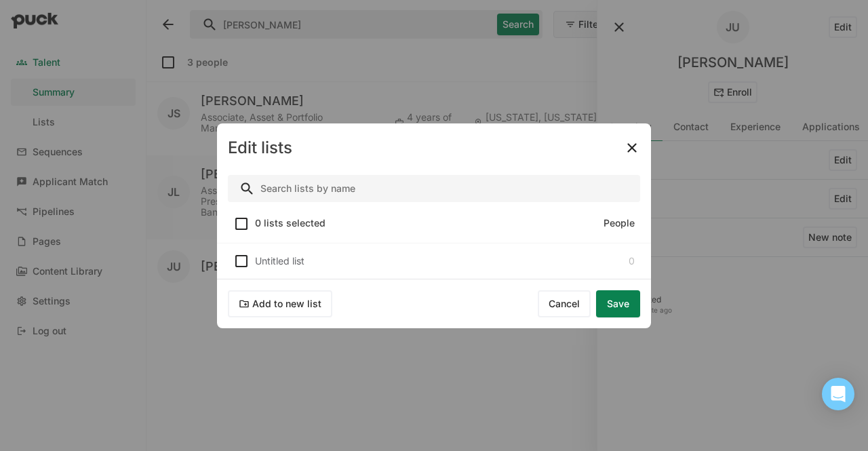 The height and width of the screenshot is (451, 868). Describe the element at coordinates (619, 224) in the screenshot. I see `div: People` at that location.